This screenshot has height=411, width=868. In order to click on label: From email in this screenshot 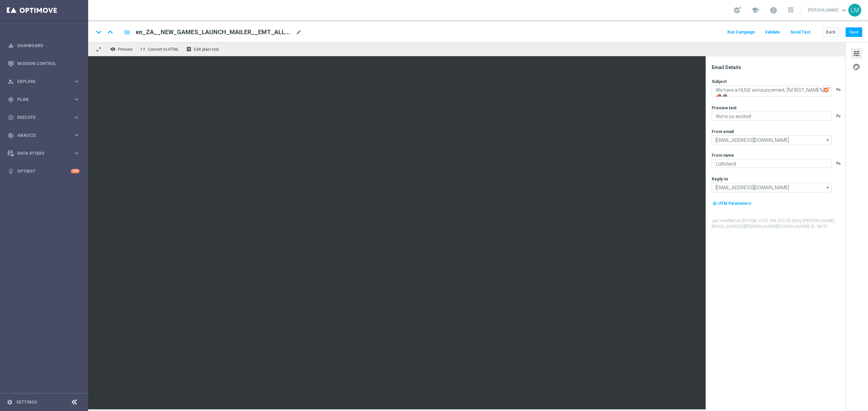, I will do `click(723, 131)`.